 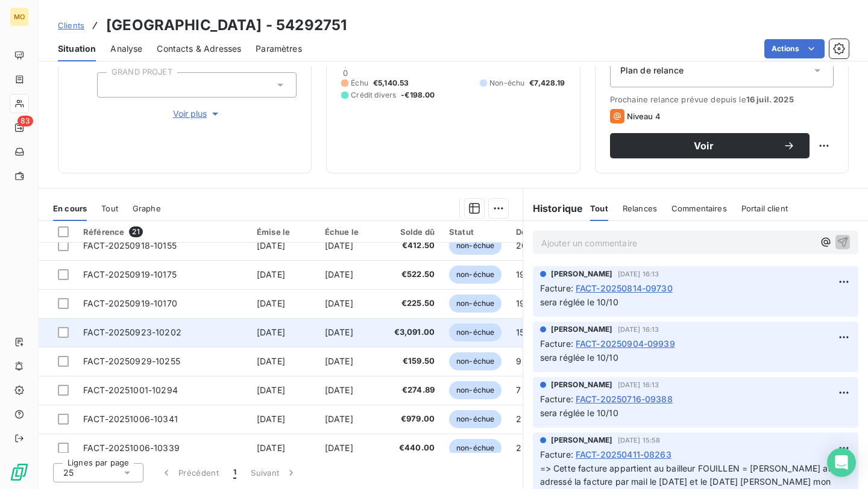 I want to click on button: Voir, so click(x=709, y=145).